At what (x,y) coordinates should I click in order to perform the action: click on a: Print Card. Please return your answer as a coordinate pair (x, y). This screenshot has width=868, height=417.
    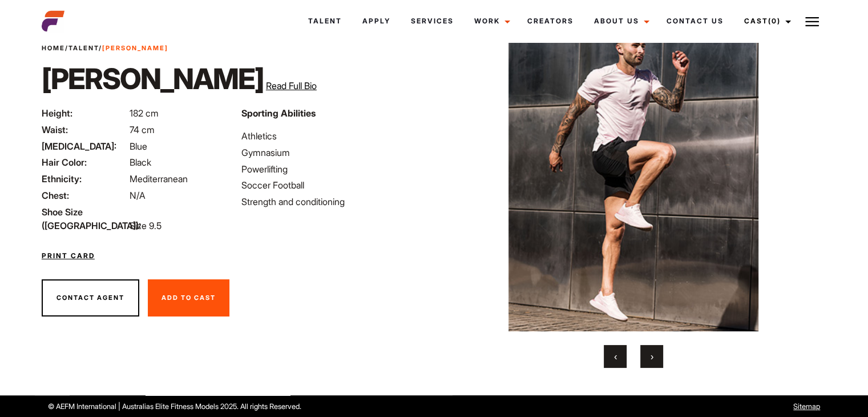
    Looking at the image, I should click on (68, 256).